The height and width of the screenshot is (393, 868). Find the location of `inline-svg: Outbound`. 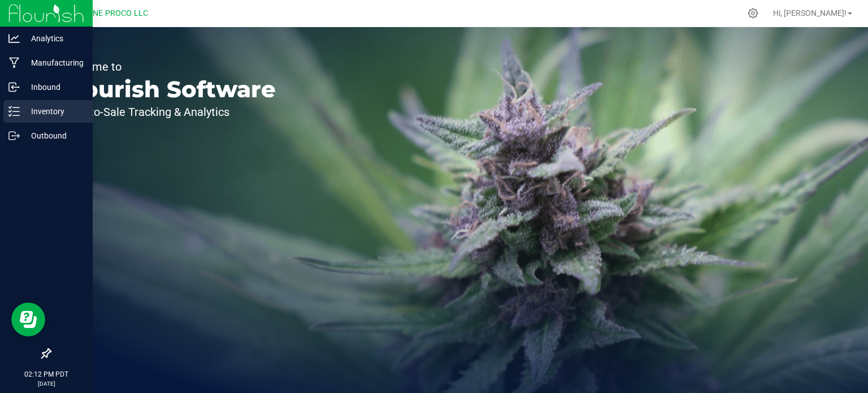

inline-svg: Outbound is located at coordinates (14, 136).